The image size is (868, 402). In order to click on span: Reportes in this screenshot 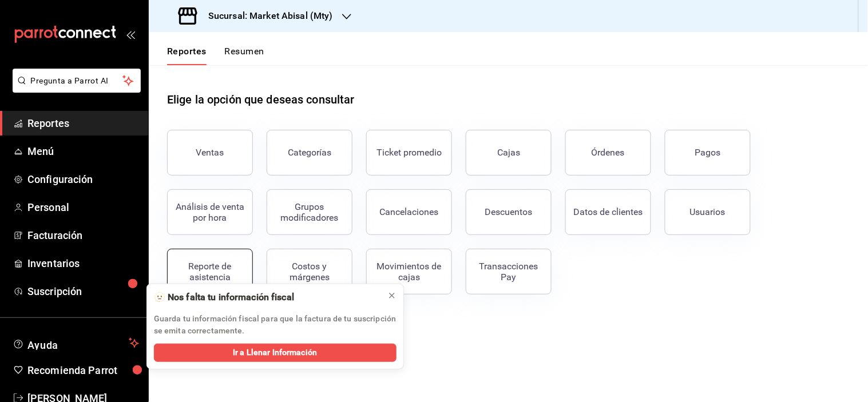, I will do `click(83, 123)`.